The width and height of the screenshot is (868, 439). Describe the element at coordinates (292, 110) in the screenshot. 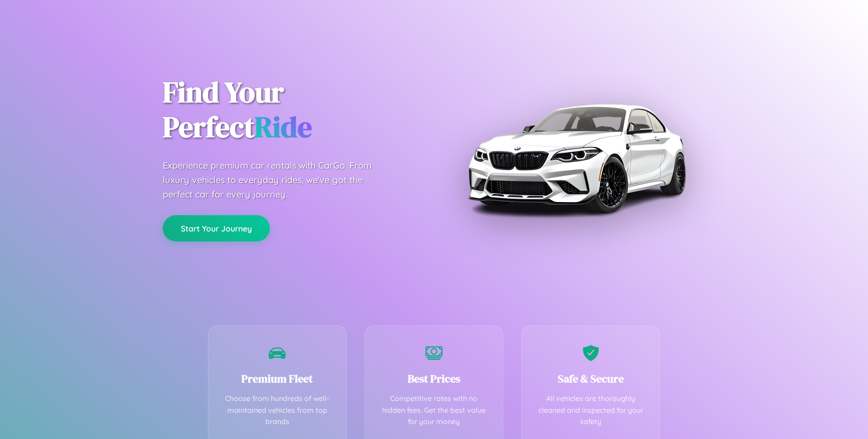

I see `h1: Find Your Perfect` at that location.